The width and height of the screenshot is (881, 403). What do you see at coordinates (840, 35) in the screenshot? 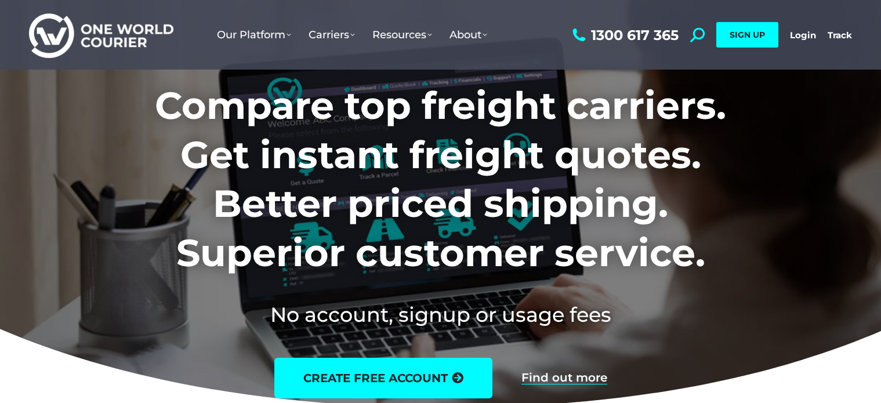
I see `a: Track` at bounding box center [840, 35].